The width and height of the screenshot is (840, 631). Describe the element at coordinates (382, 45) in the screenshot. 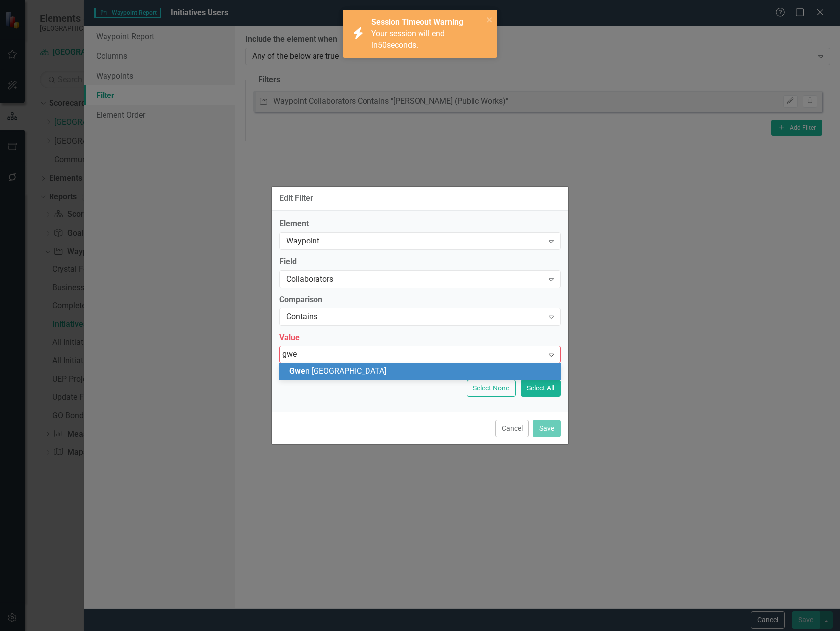

I see `span: 50` at that location.